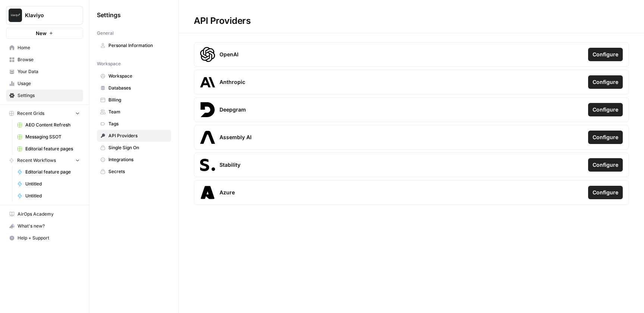  Describe the element at coordinates (45, 113) in the screenshot. I see `button: Recent Grids` at that location.